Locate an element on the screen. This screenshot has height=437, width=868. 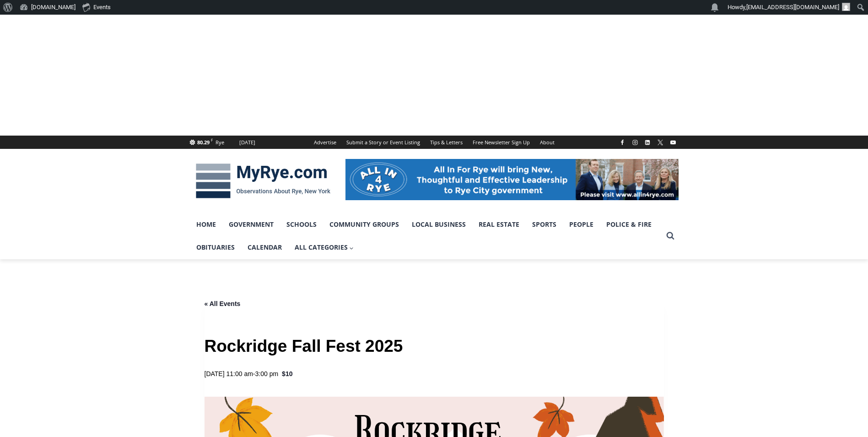
a: Police & Fire is located at coordinates (628, 224).